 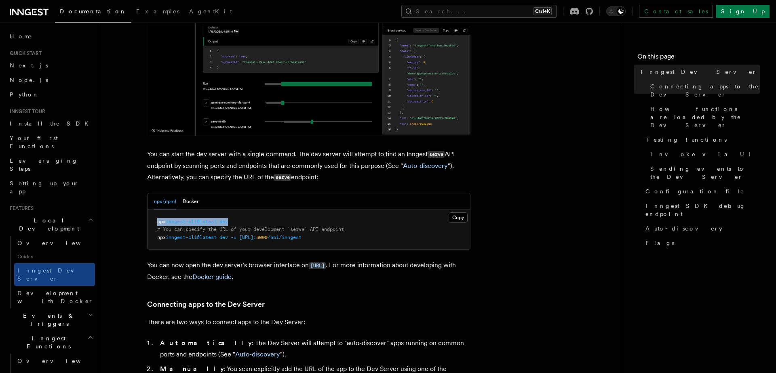 What do you see at coordinates (51, 124) in the screenshot?
I see `a: Install the SDK` at bounding box center [51, 124].